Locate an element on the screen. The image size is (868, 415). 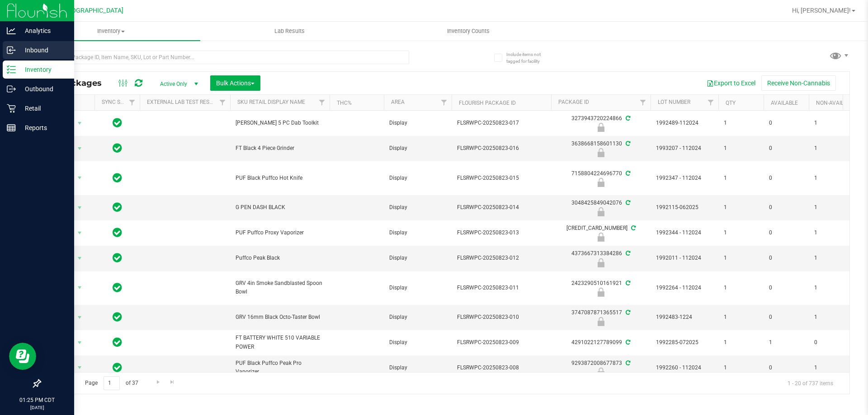
span: Puffco Peak Black is located at coordinates (280, 258).